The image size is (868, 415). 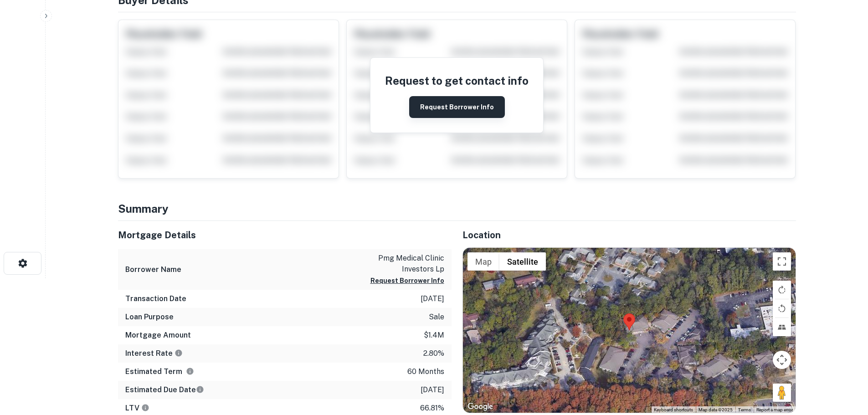 I want to click on h6: Transaction Date, so click(x=156, y=299).